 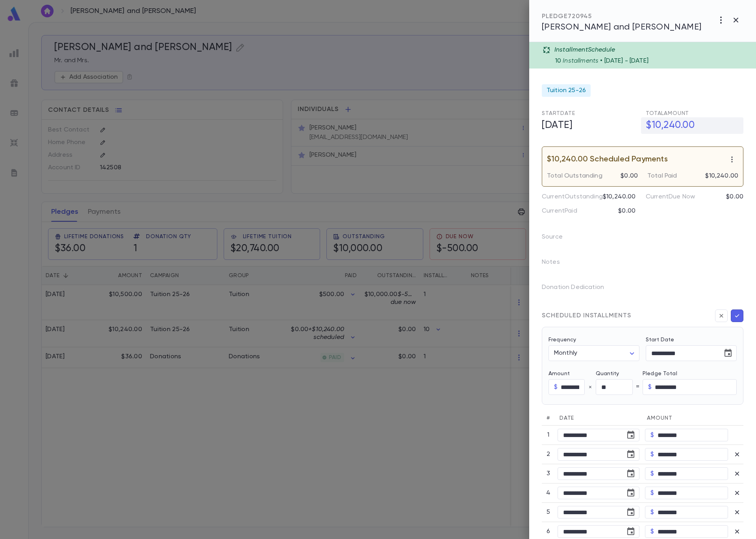 What do you see at coordinates (631, 512) in the screenshot?
I see `button: Choose date, selected date is Dec 15, 2025` at bounding box center [631, 512].